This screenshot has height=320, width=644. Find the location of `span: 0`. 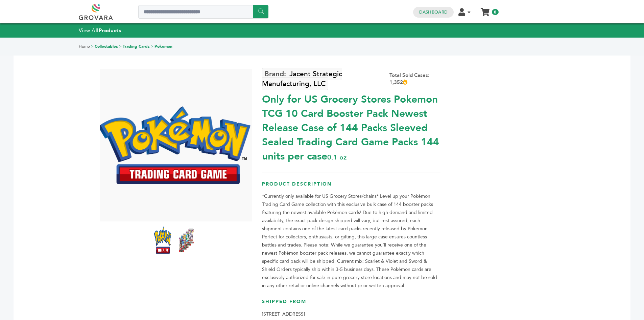

span: 0 is located at coordinates (495, 12).